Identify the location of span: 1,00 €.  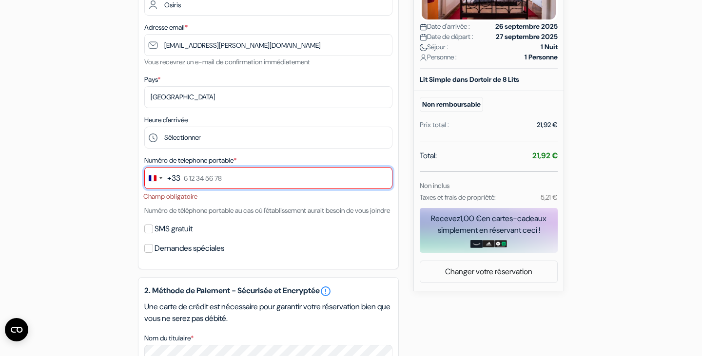
(471, 218).